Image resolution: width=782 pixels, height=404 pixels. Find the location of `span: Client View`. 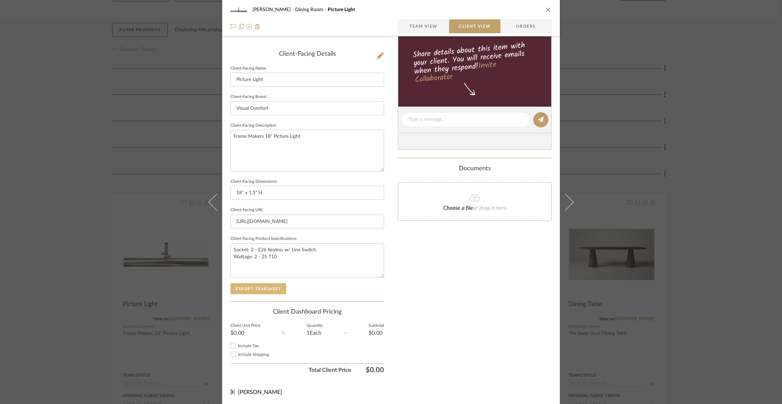

span: Client View is located at coordinates (475, 26).